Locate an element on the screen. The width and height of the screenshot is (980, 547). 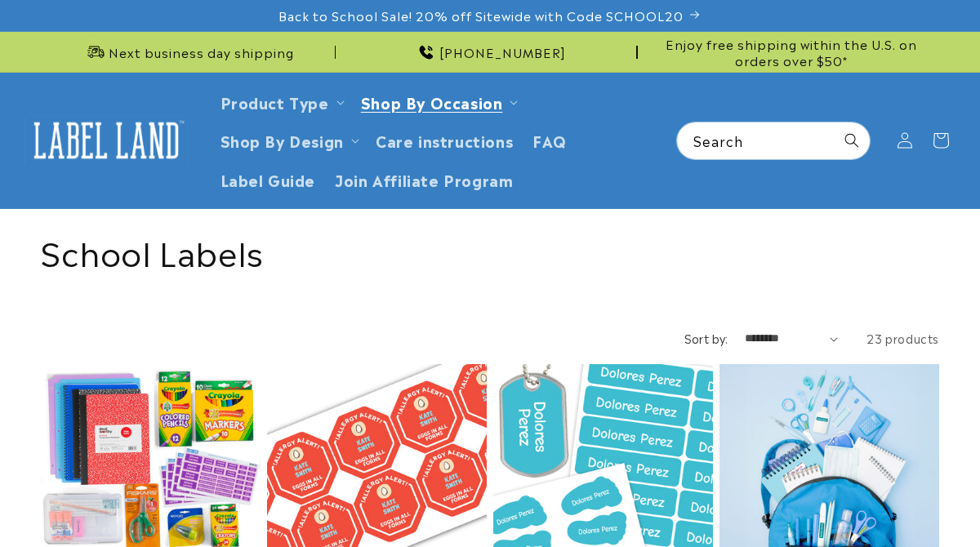
a: FAQ is located at coordinates (550, 139).